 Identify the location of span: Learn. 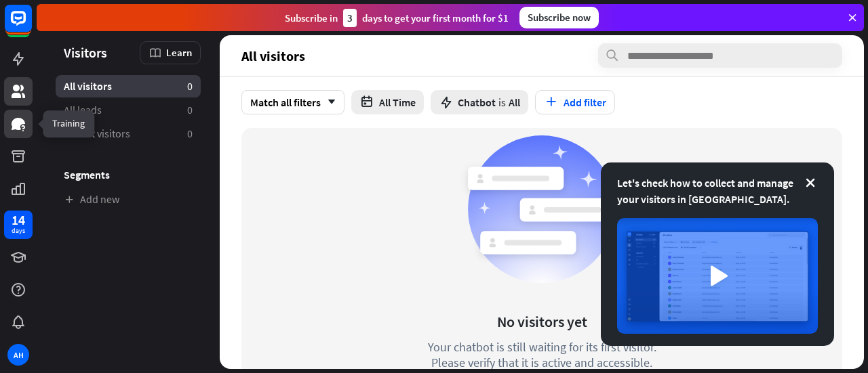
(179, 52).